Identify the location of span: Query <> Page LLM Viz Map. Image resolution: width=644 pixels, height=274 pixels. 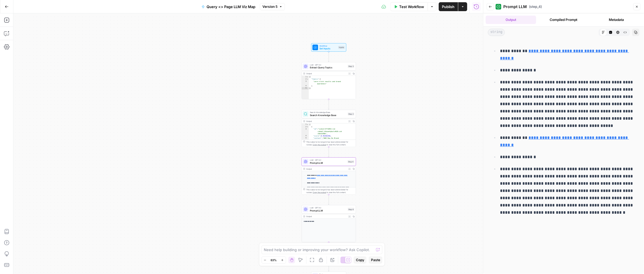
(231, 7).